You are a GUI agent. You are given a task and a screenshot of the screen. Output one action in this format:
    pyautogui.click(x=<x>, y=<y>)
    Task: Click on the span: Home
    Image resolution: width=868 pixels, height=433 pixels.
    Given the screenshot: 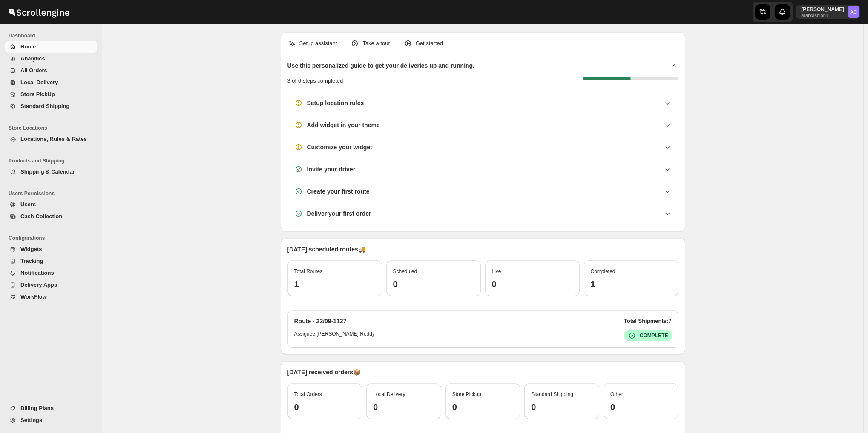 What is the action you would take?
    pyautogui.click(x=28, y=47)
    